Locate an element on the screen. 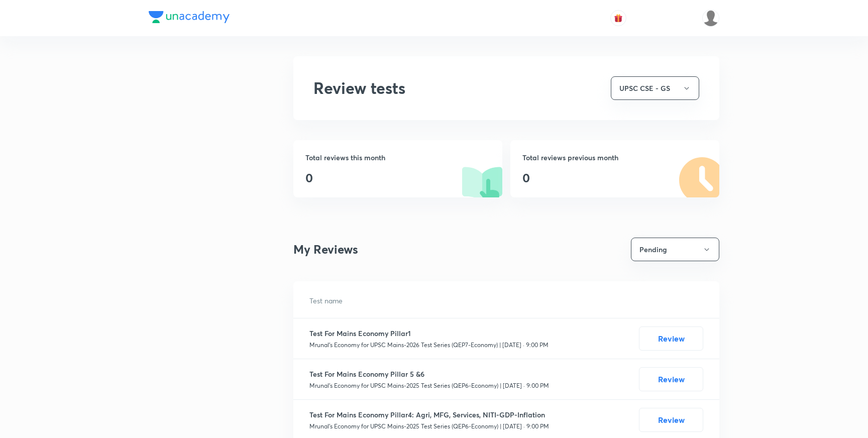 The height and width of the screenshot is (438, 868). h6: Total reviews this month is located at coordinates (397, 157).